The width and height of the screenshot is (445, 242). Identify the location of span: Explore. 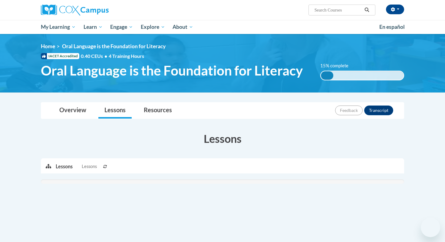
(153, 27).